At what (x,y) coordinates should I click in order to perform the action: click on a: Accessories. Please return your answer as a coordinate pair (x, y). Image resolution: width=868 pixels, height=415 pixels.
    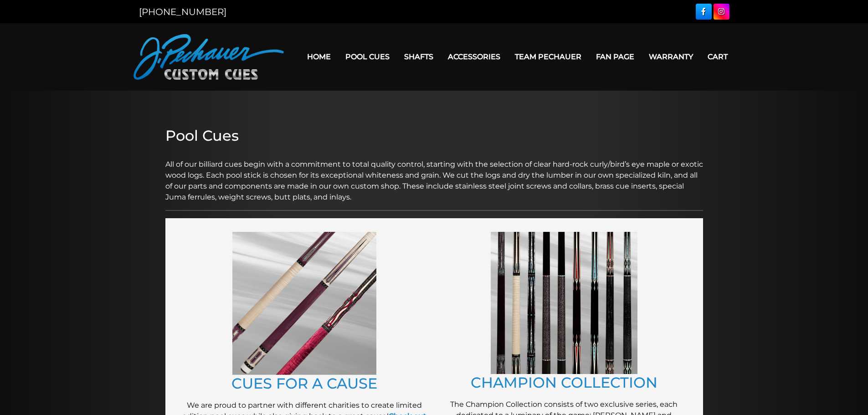
    Looking at the image, I should click on (474, 57).